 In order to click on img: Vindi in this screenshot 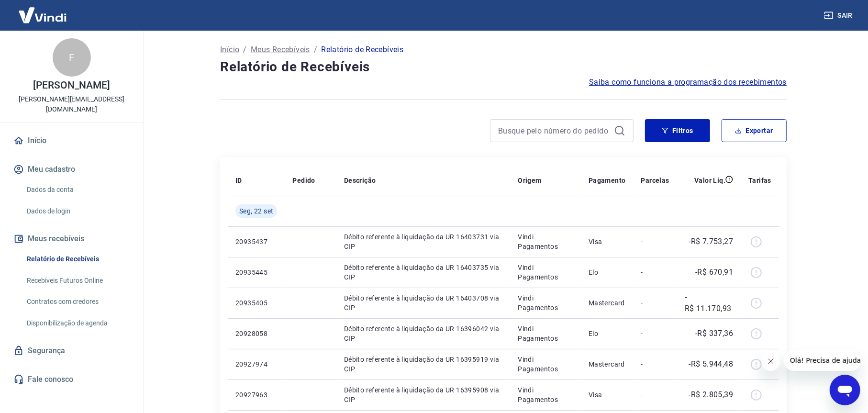, I will do `click(42, 15)`.